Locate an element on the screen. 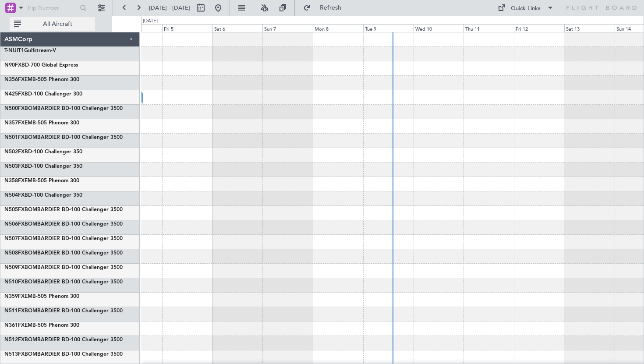 The width and height of the screenshot is (644, 364). a: N512FXBOMBARDIER BD-100 Challenger 3500 is located at coordinates (63, 340).